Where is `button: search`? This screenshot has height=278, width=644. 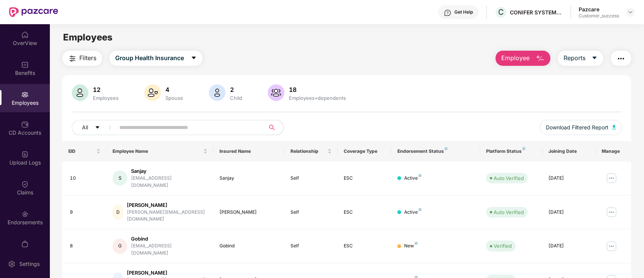 button: search is located at coordinates (274, 127).